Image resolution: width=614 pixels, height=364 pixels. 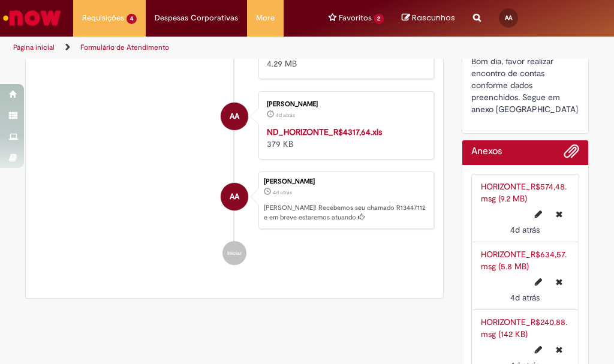 What do you see at coordinates (487, 152) in the screenshot?
I see `h2: Anexos` at bounding box center [487, 152].